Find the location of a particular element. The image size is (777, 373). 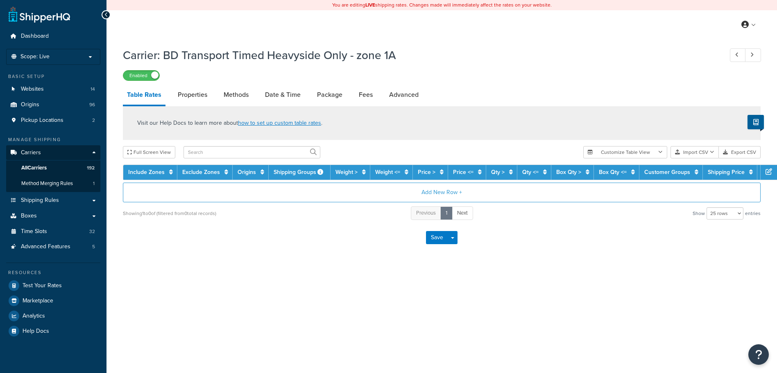

button: Save is located at coordinates (437, 237).